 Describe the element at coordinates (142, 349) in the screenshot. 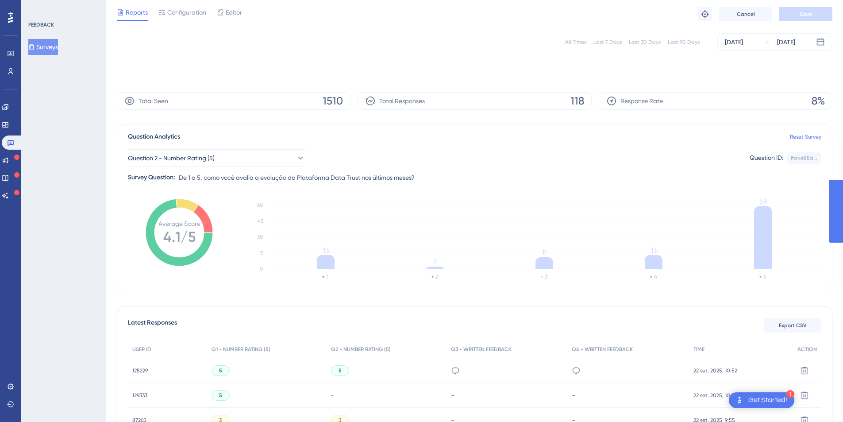

I see `span: USER ID` at that location.